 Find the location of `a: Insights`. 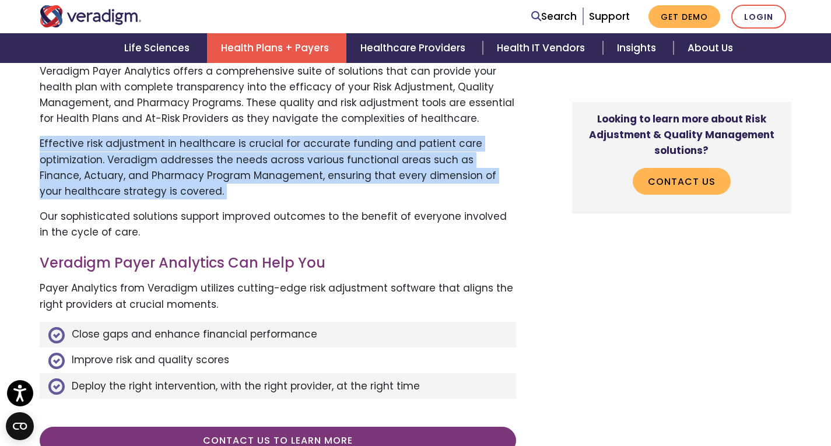

a: Insights is located at coordinates (638, 48).